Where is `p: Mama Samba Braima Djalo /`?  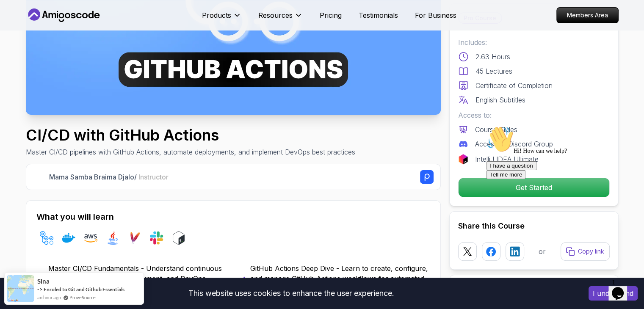 p: Mama Samba Braima Djalo / is located at coordinates (108, 177).